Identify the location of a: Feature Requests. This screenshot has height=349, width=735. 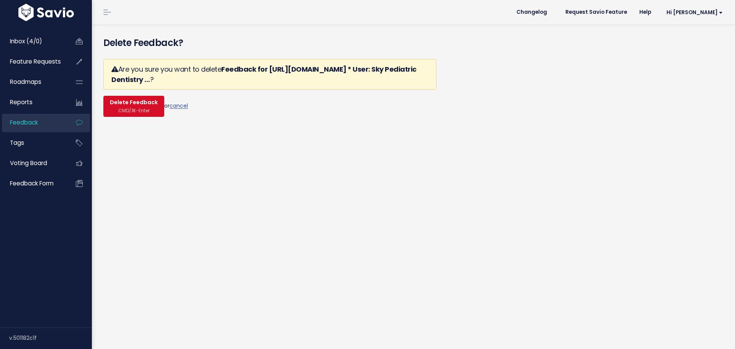
(33, 62).